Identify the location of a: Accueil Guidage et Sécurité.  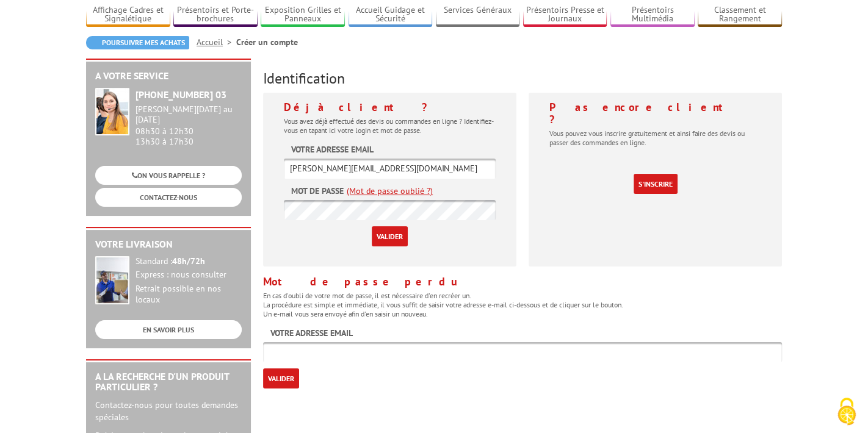
(390, 15).